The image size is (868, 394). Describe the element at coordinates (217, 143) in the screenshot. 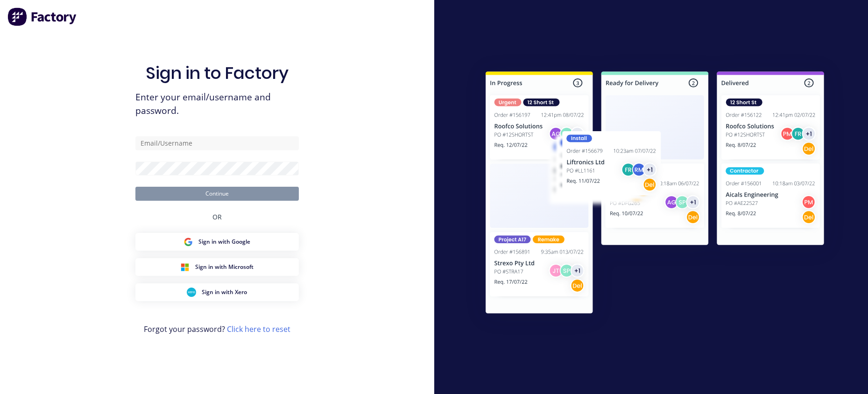

I see `input: Email/Username` at that location.